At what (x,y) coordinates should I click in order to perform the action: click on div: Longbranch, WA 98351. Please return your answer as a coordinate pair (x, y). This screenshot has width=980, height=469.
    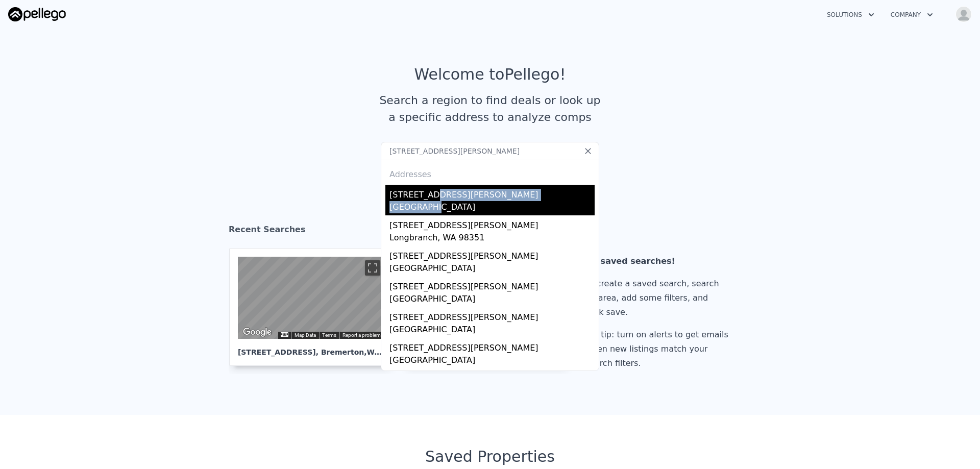
    Looking at the image, I should click on (492, 239).